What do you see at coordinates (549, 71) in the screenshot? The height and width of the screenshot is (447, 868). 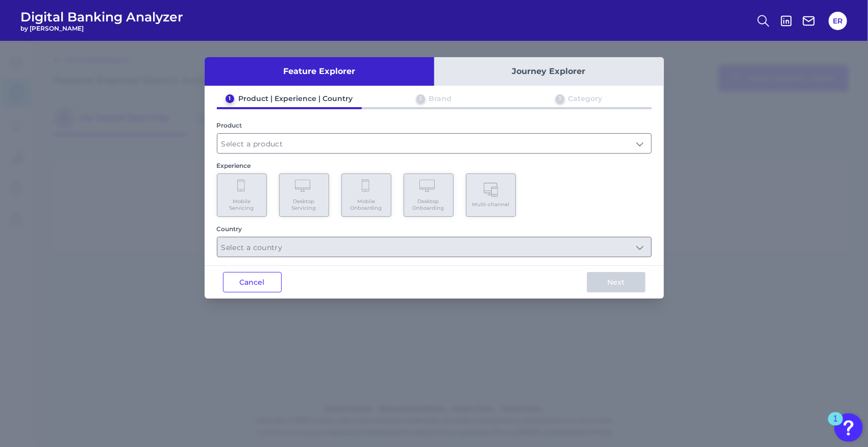 I see `button: Journey Explorer` at bounding box center [549, 71].